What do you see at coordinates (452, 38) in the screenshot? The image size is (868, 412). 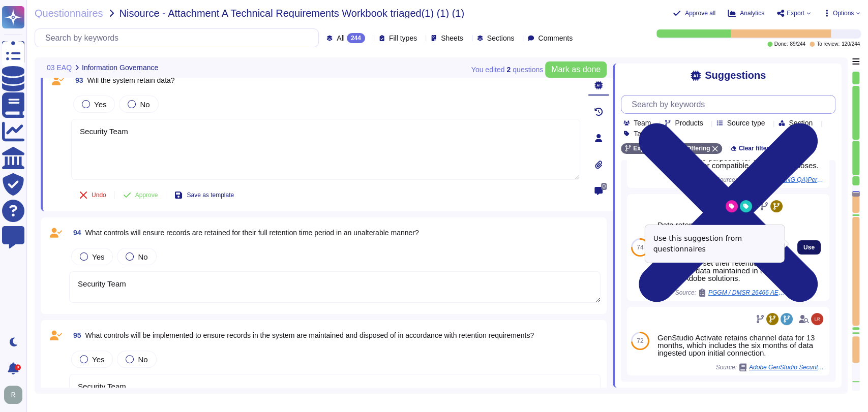 I see `span: Sheets` at bounding box center [452, 38].